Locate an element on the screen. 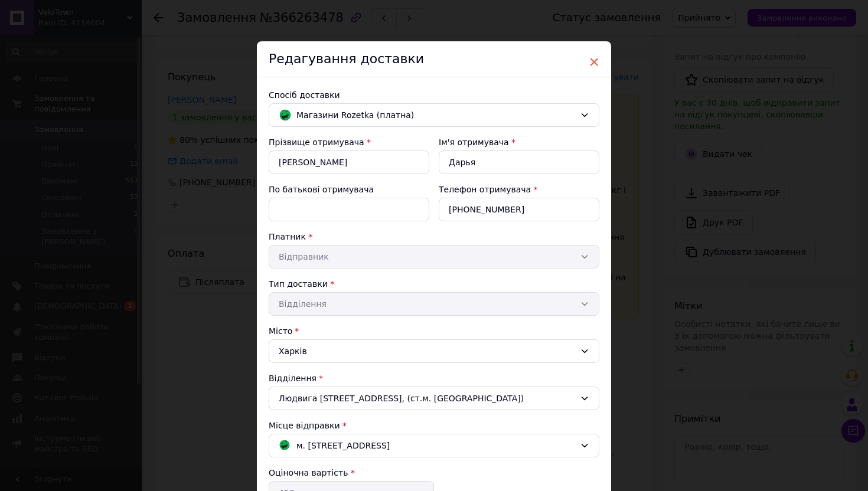 The width and height of the screenshot is (868, 491). label: Оціночна вартість is located at coordinates (308, 473).